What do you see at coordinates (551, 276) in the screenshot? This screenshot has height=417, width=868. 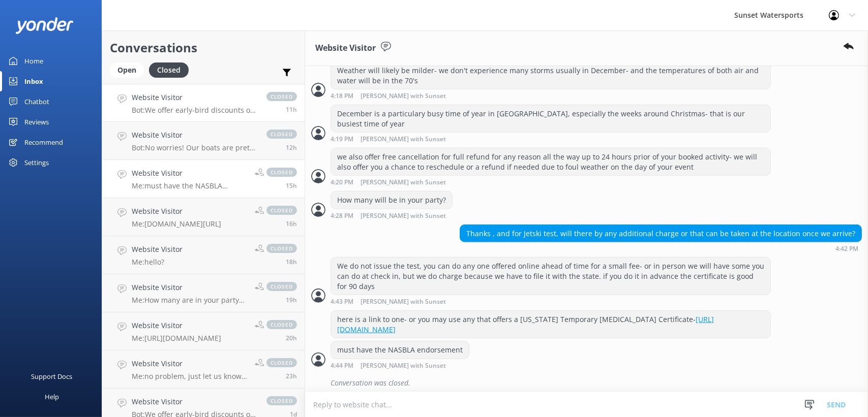 I see `div: We do not issue the test, you can do any one offered online ahead of time for a small fee- or in ...` at bounding box center [551, 276].